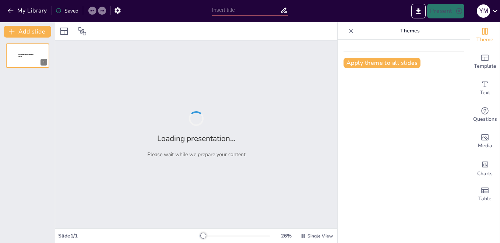 The image size is (500, 243). I want to click on p: Please wait while we prepare your content, so click(196, 154).